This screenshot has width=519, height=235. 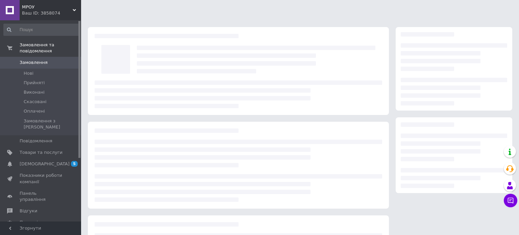 What do you see at coordinates (41, 179) in the screenshot?
I see `span: Показники роботи компанії` at bounding box center [41, 179].